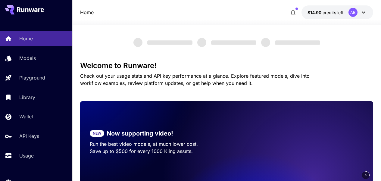  I want to click on p: Run the best video models, at much lower cost., so click(153, 144).